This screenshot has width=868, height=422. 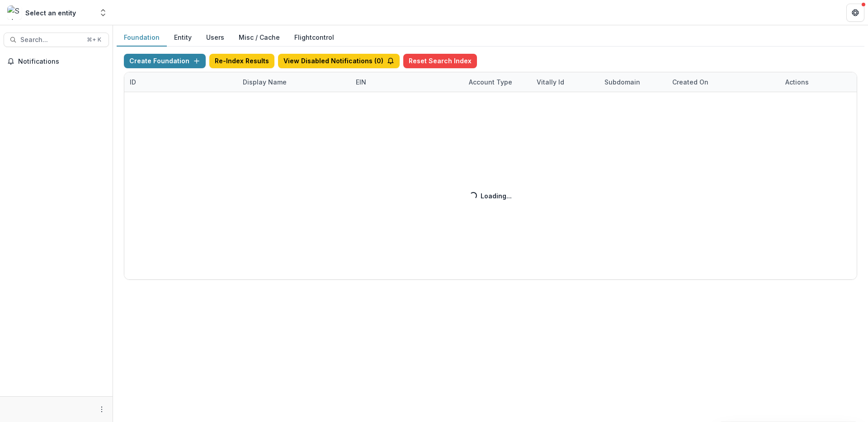 I want to click on button: Search..., so click(x=56, y=40).